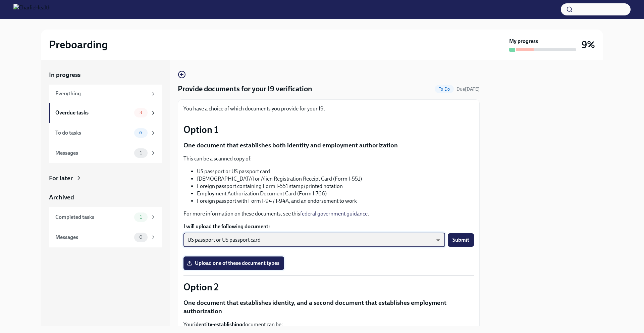 Image resolution: width=644 pixels, height=333 pixels. Describe the element at coordinates (329, 130) in the screenshot. I see `p: Option 1` at that location.